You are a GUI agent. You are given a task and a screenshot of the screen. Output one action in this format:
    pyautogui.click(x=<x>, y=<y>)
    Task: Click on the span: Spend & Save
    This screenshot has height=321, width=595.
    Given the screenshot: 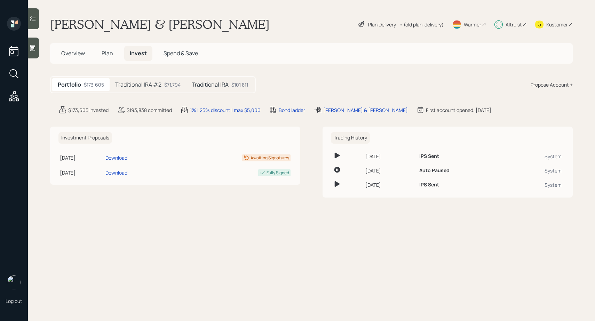 What is the action you would take?
    pyautogui.click(x=181, y=53)
    